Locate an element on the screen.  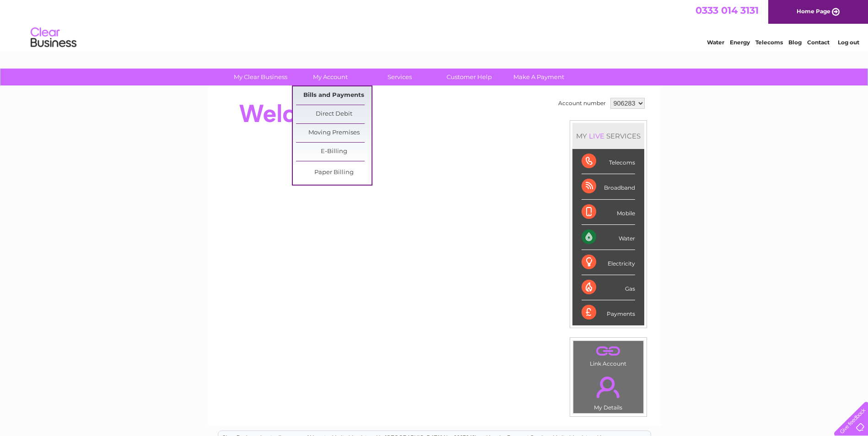
a: My Account is located at coordinates (330, 77).